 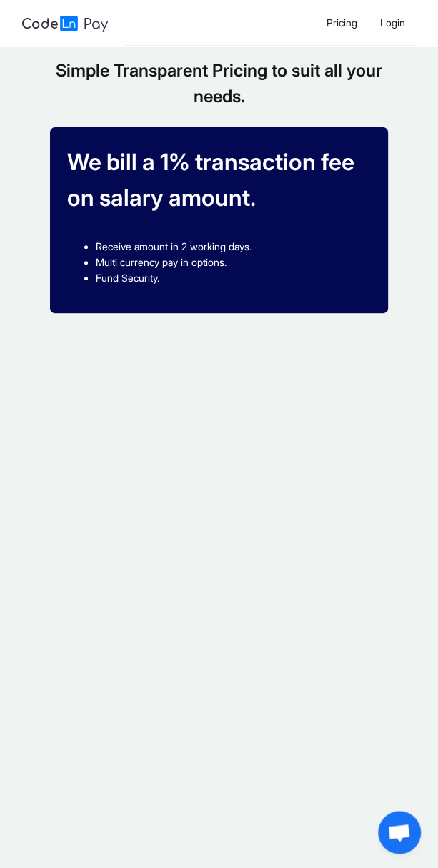 What do you see at coordinates (233, 247) in the screenshot?
I see `li: Receive amount in 2 working days.` at bounding box center [233, 247].